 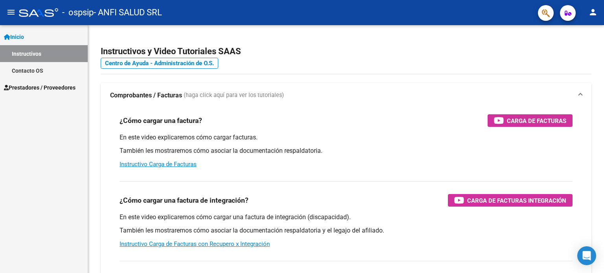 What do you see at coordinates (128, 13) in the screenshot?
I see `span: - ANFI SALUD SRL` at bounding box center [128, 13].